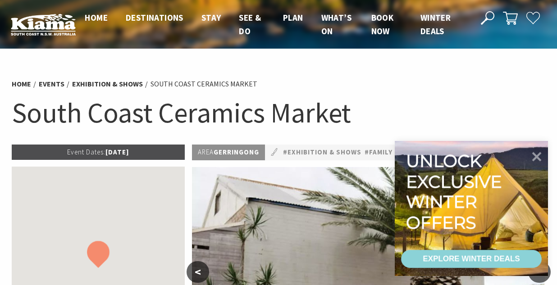 This screenshot has height=285, width=557. What do you see at coordinates (455, 192) in the screenshot?
I see `div: Unlock exclusive winter offers` at bounding box center [455, 192].